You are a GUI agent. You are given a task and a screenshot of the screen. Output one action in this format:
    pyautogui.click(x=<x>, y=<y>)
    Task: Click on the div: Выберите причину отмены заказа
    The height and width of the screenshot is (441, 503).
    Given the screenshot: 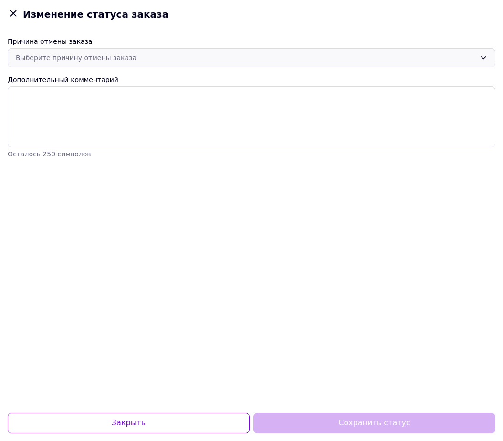 What is the action you would take?
    pyautogui.click(x=246, y=58)
    